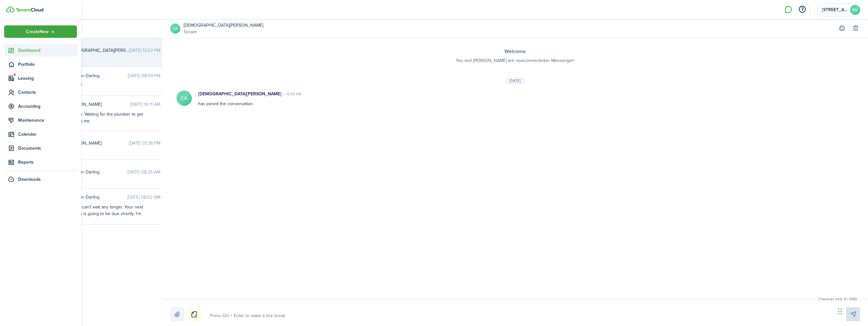  What do you see at coordinates (834, 10) in the screenshot?
I see `span: 4010 MAIN ST. S, LLC` at bounding box center [834, 10].